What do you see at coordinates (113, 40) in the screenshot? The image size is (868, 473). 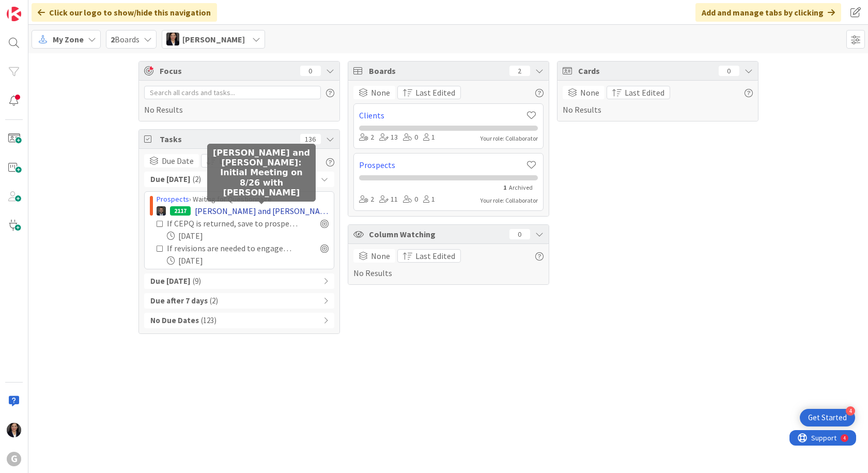 I see `b: 2` at bounding box center [113, 40].